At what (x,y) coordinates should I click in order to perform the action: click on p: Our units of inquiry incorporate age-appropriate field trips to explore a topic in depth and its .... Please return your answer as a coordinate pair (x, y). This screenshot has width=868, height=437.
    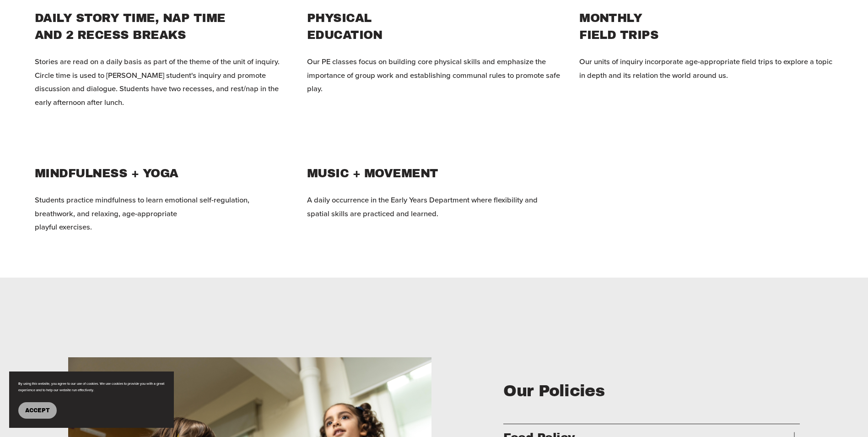
    Looking at the image, I should click on (707, 69).